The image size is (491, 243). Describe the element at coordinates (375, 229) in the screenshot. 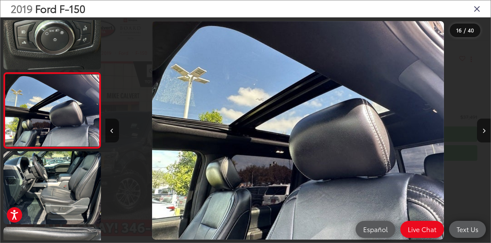

I see `a: Español` at that location.